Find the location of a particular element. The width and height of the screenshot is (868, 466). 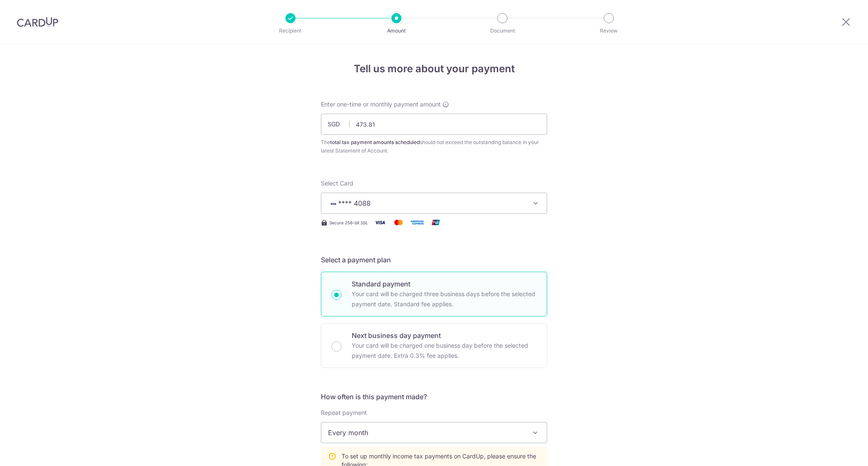

p: Your card will be charged three business days before the selected payment date. Standard fee appl... is located at coordinates (444, 299).